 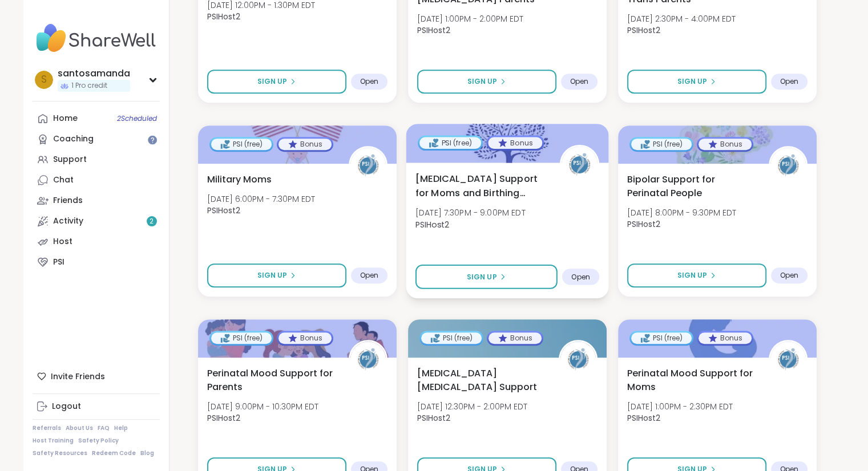 I want to click on a: Safety Policy, so click(x=98, y=441).